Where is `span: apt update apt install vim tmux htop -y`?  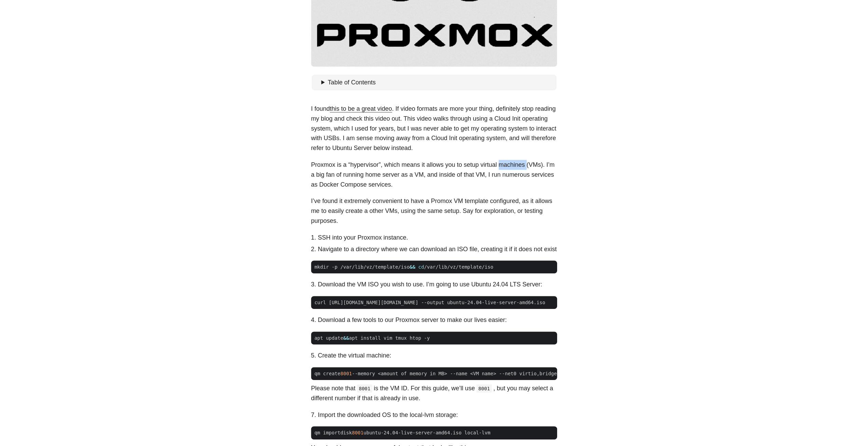
span: apt update apt install vim tmux htop -y is located at coordinates (372, 338).